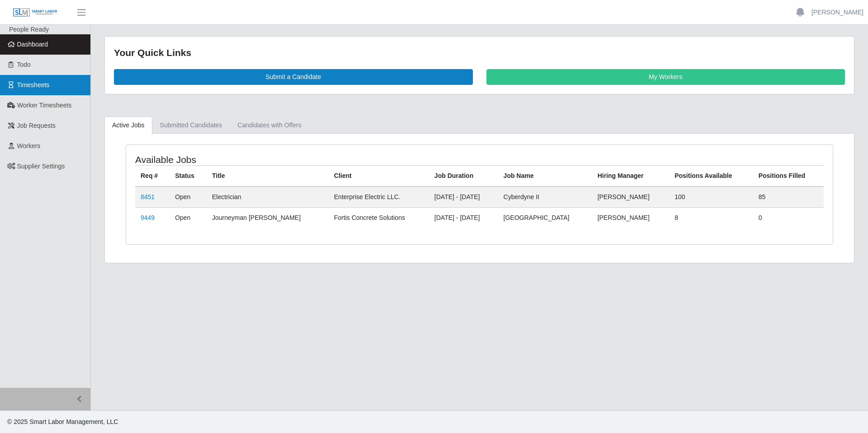  What do you see at coordinates (188, 176) in the screenshot?
I see `th: Status` at bounding box center [188, 176].